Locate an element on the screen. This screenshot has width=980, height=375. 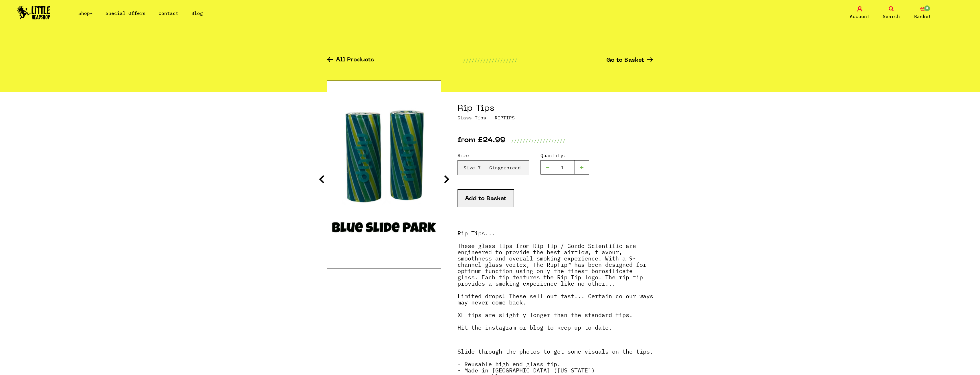
a: Shop is located at coordinates (86, 13).